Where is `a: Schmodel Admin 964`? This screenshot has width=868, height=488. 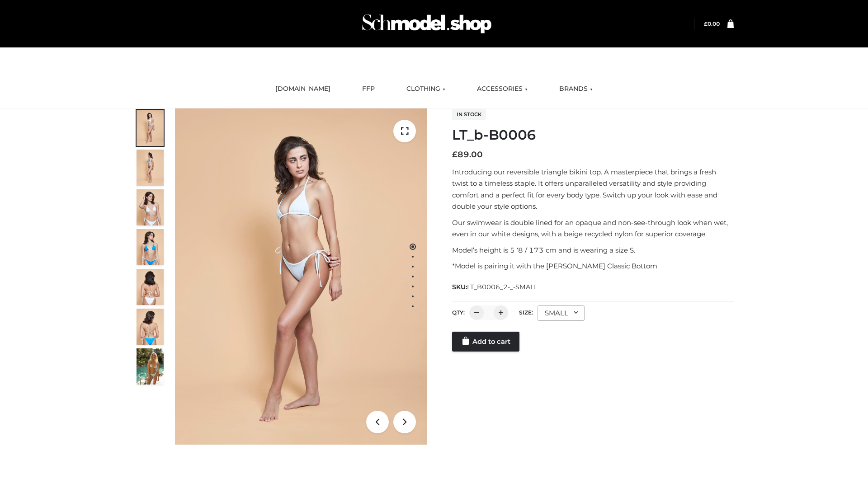
a: Schmodel Admin 964 is located at coordinates (427, 23).